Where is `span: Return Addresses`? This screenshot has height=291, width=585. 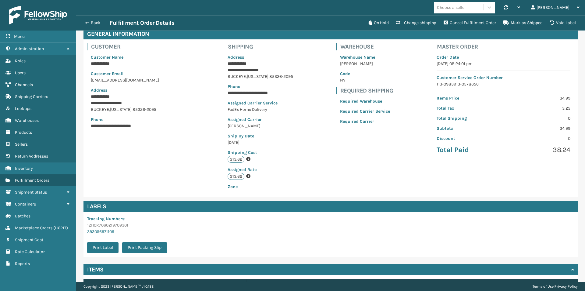 span: Return Addresses is located at coordinates (31, 156).